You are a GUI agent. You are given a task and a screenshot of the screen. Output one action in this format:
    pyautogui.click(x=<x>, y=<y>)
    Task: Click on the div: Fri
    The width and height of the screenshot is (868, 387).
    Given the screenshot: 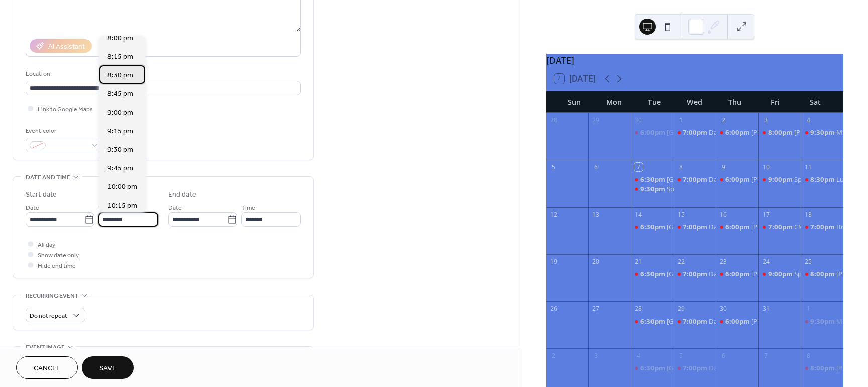 What is the action you would take?
    pyautogui.click(x=775, y=101)
    